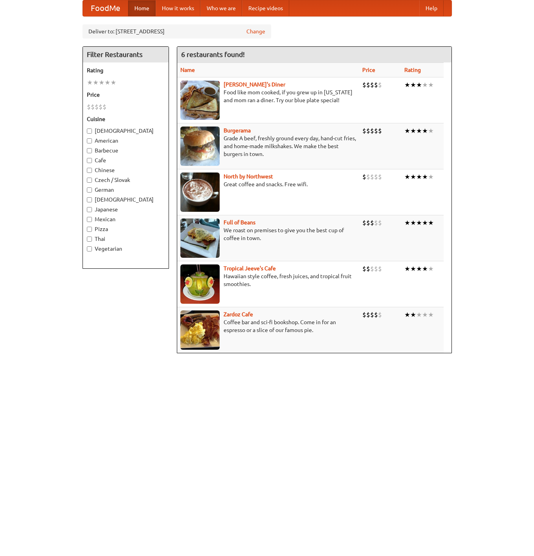 The image size is (534, 556). Describe the element at coordinates (200, 330) in the screenshot. I see `img: zardoz.jpg` at that location.